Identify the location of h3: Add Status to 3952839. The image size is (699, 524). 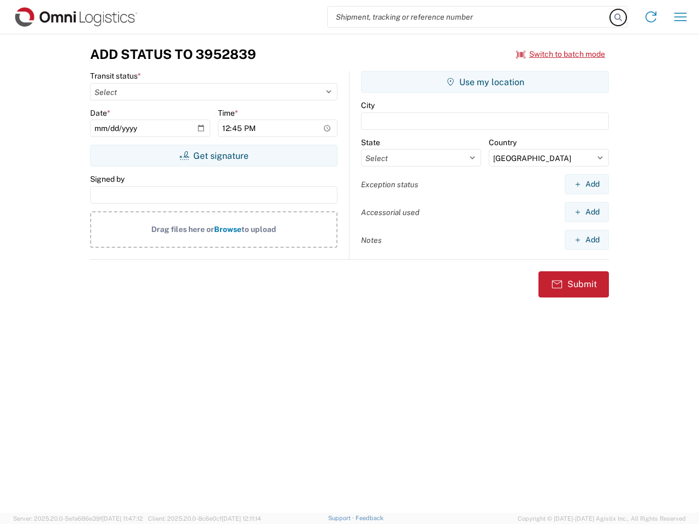
(173, 54).